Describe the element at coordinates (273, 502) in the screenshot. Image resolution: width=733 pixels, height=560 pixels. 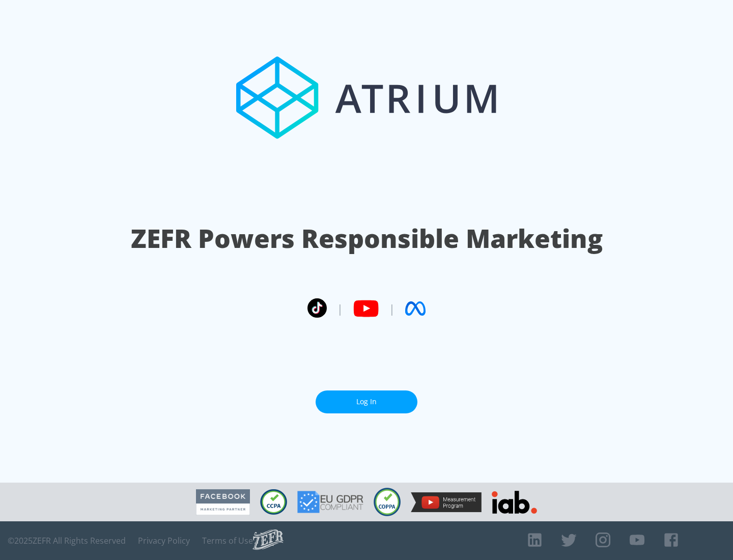
I see `img: CCPA Compliant` at that location.